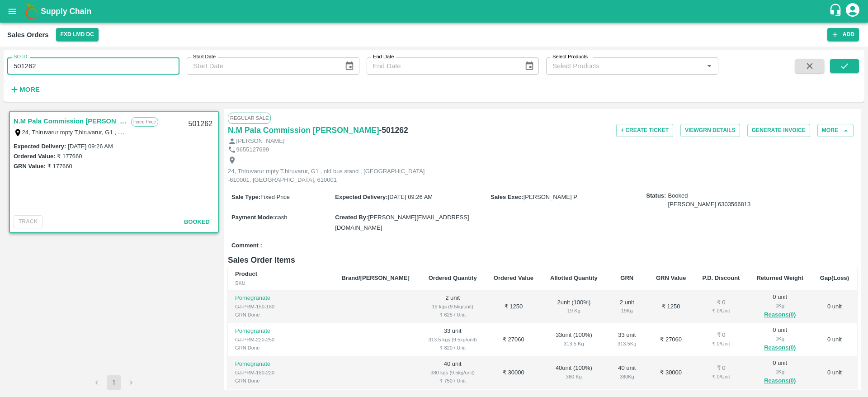  I want to click on label: ₹ 177660, so click(69, 156).